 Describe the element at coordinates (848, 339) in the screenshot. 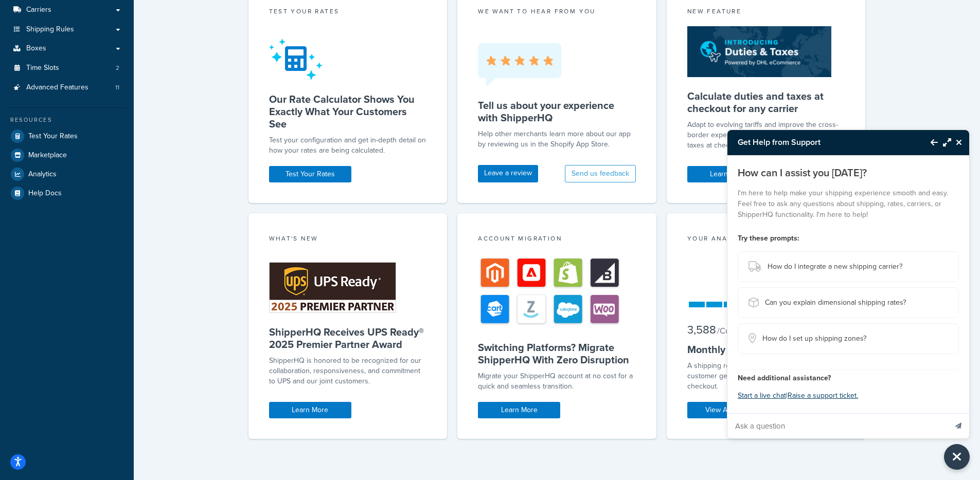

I see `button: How do I set up shipping zones?` at that location.